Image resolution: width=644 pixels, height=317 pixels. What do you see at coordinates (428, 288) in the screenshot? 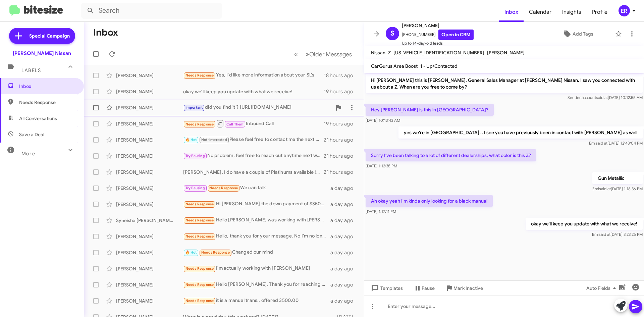
I see `span: Pause` at bounding box center [428, 288].